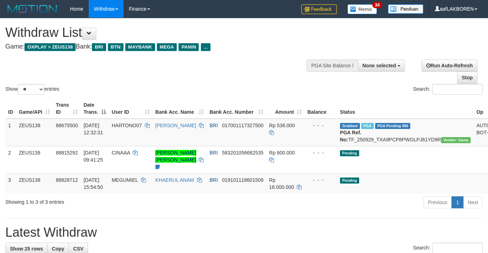  Describe the element at coordinates (116, 47) in the screenshot. I see `span: BTN` at that location.